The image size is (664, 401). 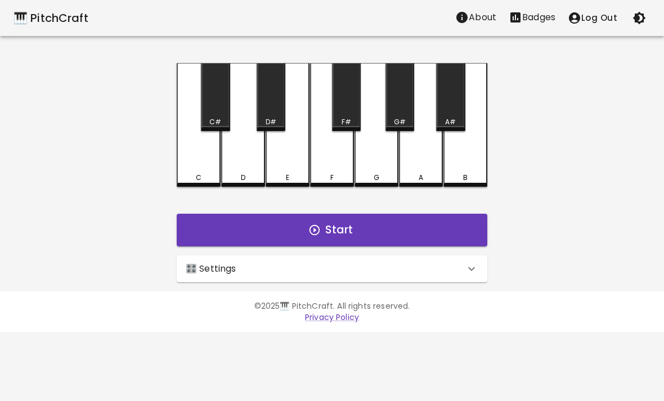 I want to click on a: About, so click(x=475, y=18).